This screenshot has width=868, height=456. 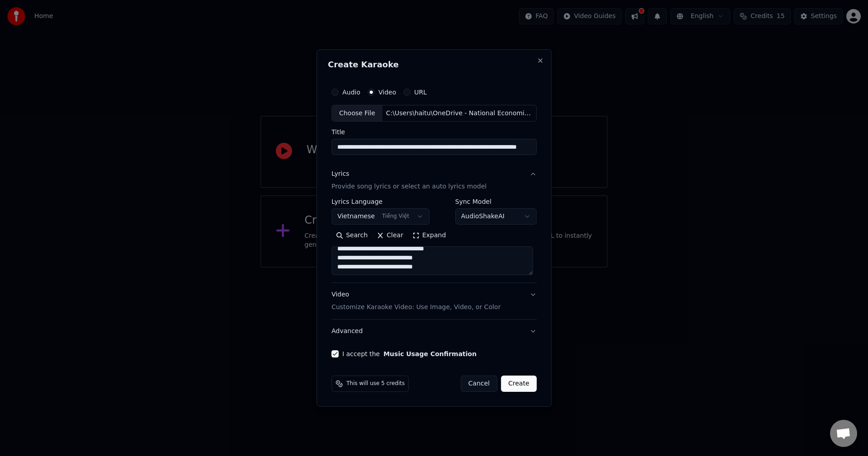 I want to click on label: Audio, so click(x=351, y=92).